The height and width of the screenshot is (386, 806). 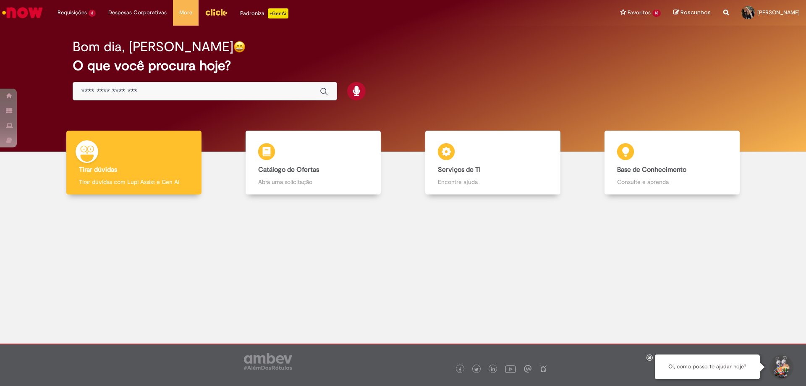 What do you see at coordinates (134, 162) in the screenshot?
I see `a: Tirar dúvidas Tirar dúvidas com Lupi Assist e Gen Ai` at bounding box center [134, 162].